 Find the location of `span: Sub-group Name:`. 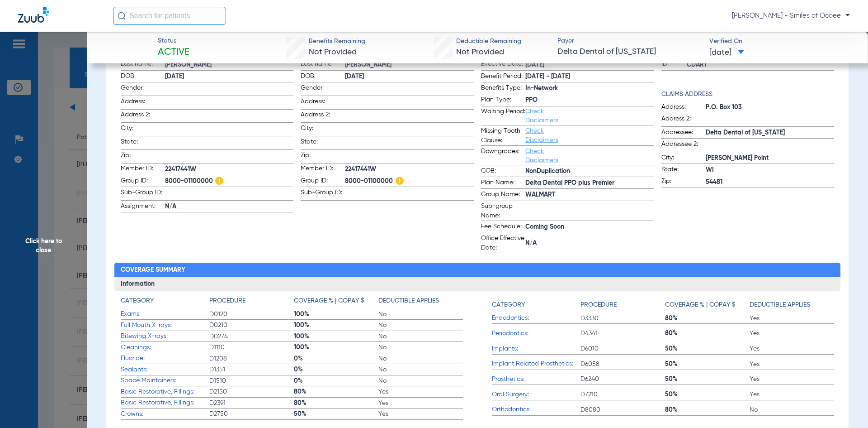

span: Sub-group Name: is located at coordinates (503, 211).